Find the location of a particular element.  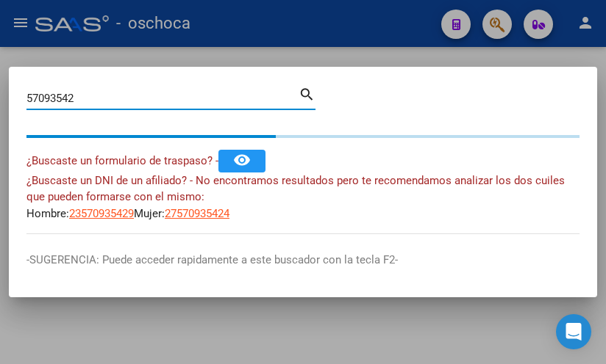

div: Hombre: Mujer: is located at coordinates (303, 198).